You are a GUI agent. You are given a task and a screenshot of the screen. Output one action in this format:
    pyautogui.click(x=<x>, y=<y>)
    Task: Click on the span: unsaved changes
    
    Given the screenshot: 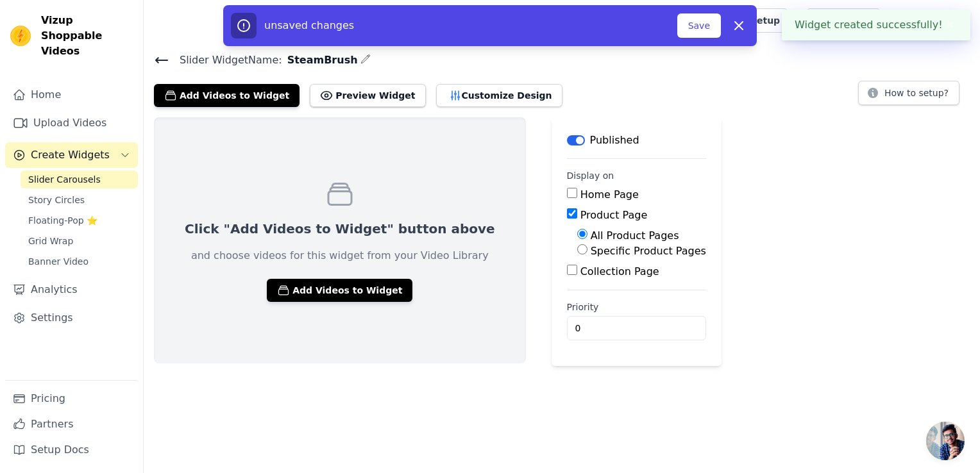 What is the action you would take?
    pyautogui.click(x=309, y=25)
    